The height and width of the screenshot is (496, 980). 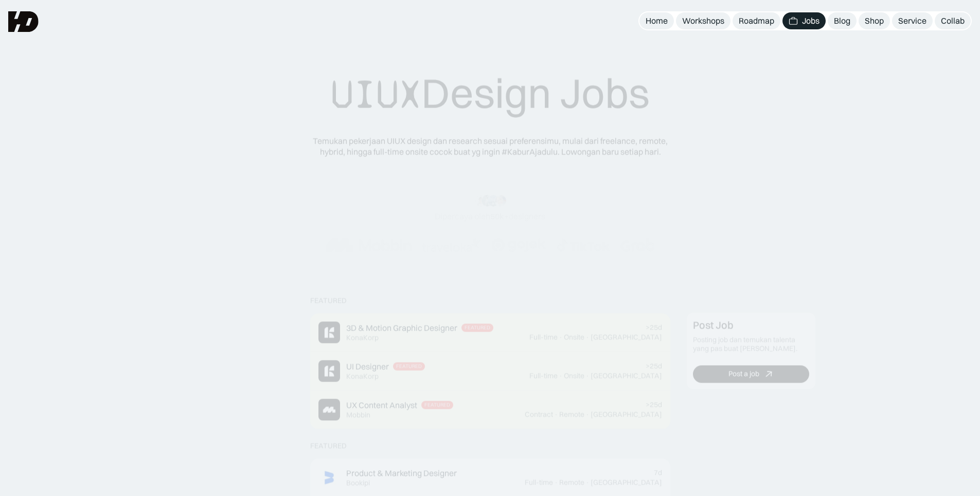 I want to click on div: Temukan pekerjaan UIUX design dan research sesuai preferensimu, mulai dari freelance, remote, hyb..., so click(x=490, y=146).